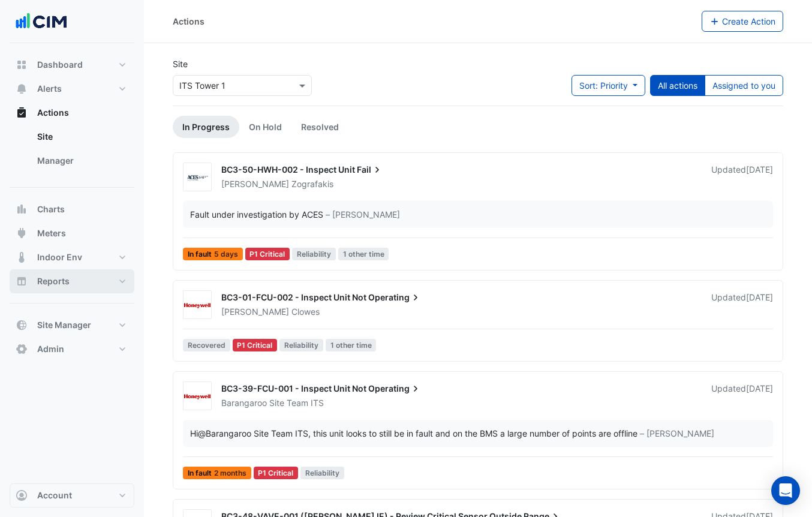  I want to click on span: barangarooitsteam@honeywell.com [Honeywell], so click(253, 433).